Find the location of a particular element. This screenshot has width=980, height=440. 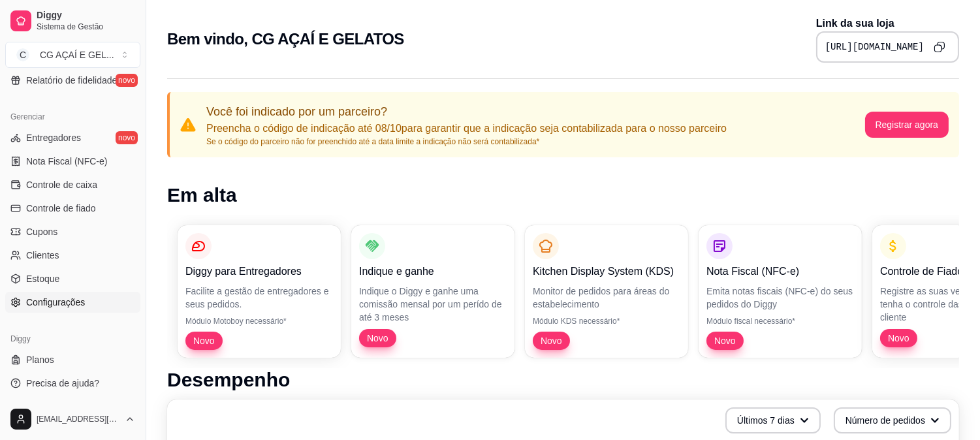

span: Relatório de fidelidade is located at coordinates (71, 80).